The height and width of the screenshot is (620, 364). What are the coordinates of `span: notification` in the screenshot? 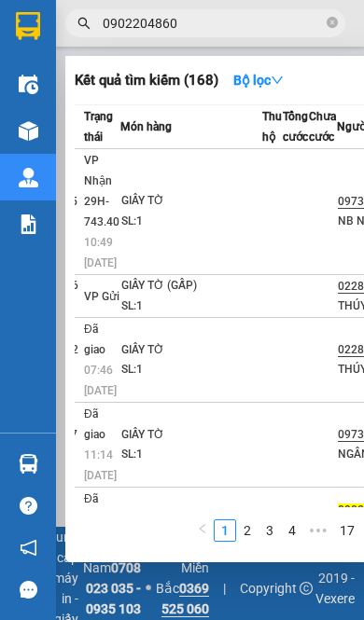 It's located at (28, 547).